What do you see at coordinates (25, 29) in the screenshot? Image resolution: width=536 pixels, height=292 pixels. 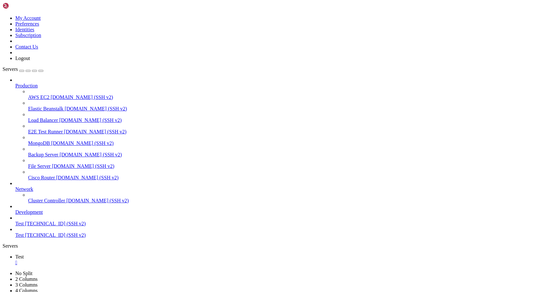 I see `a: Identities` at bounding box center [25, 29].